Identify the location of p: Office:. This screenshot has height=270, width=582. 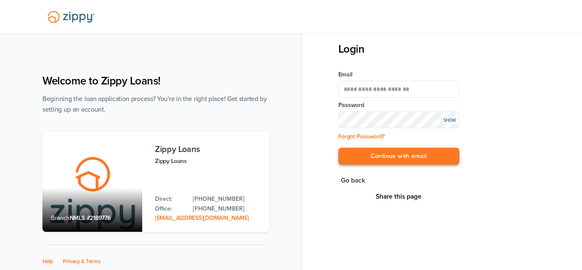
(169, 209).